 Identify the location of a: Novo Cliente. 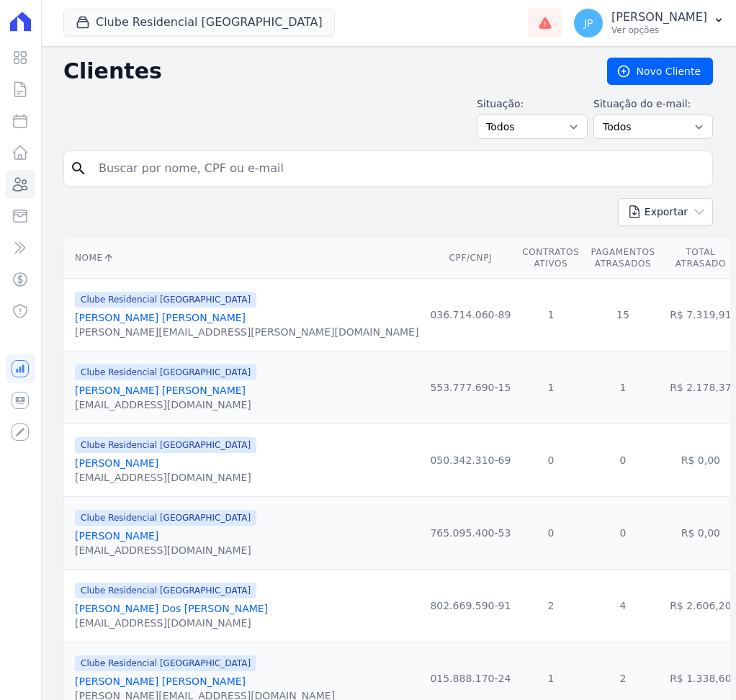
(660, 71).